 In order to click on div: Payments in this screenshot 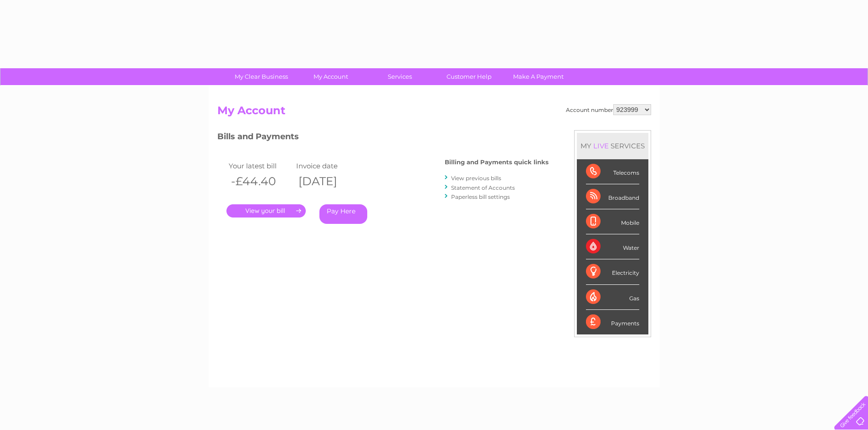, I will do `click(612, 323)`.